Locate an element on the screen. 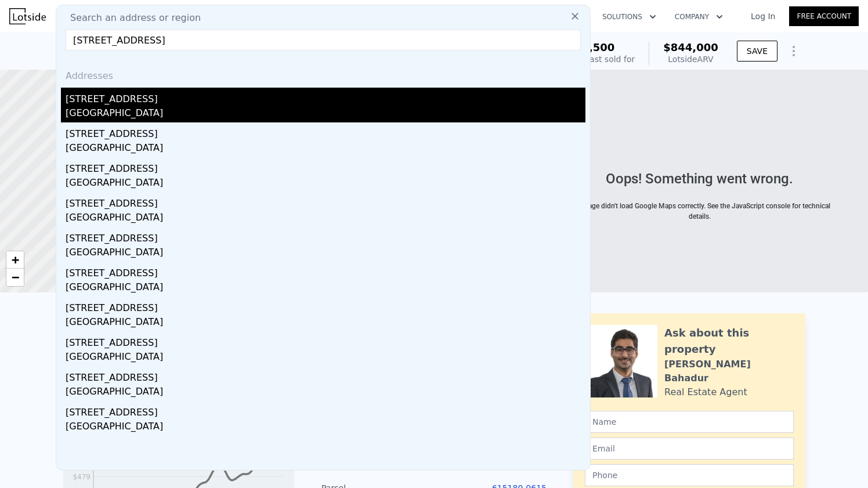 The image size is (868, 488). div: This page didn't load Google Maps correctly. See the JavaScript console for technical details. is located at coordinates (699, 211).